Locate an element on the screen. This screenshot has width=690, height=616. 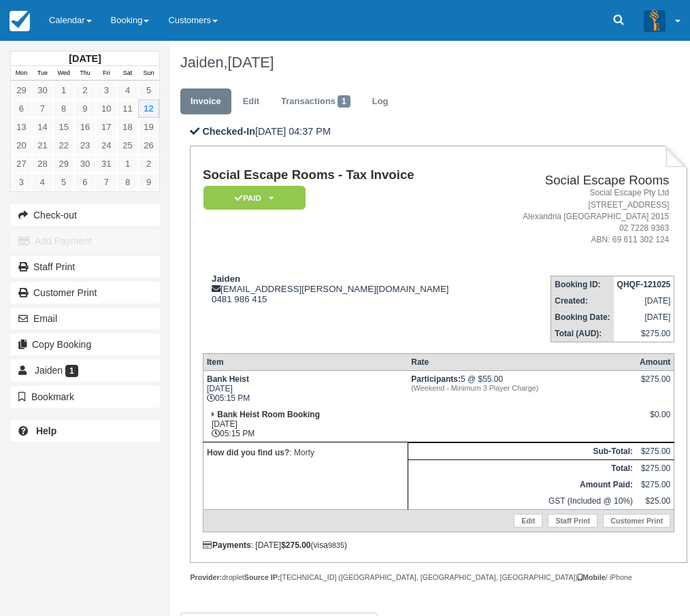
a: 15 is located at coordinates (63, 127).